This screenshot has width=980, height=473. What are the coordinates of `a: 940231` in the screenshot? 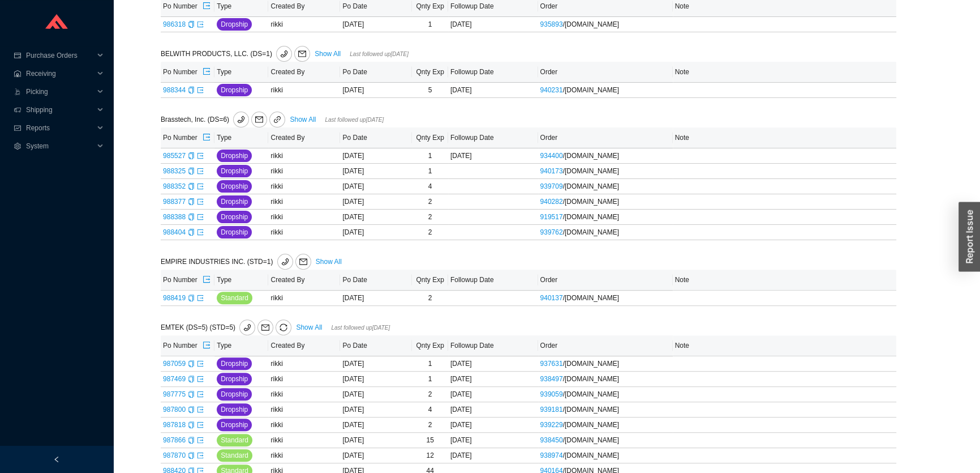 It's located at (551, 90).